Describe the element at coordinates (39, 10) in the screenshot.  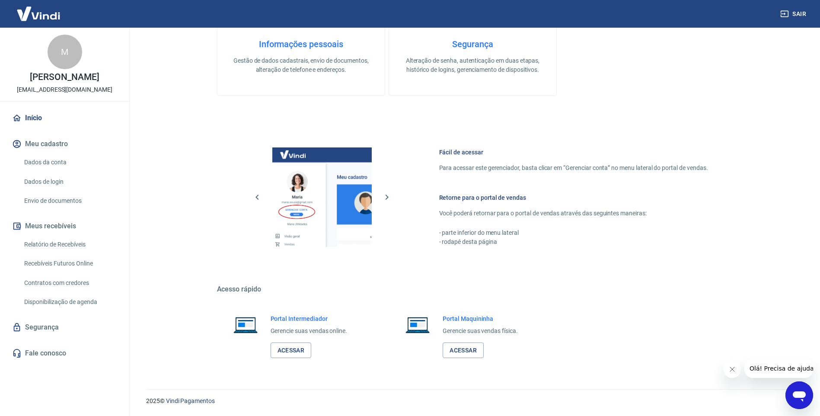
I see `span: Olá! Precisa de ajuda?` at that location.